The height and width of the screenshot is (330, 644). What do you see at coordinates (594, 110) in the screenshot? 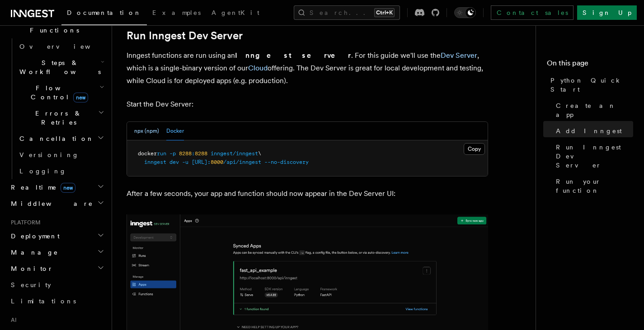
I see `span: Create an app` at bounding box center [594, 110].